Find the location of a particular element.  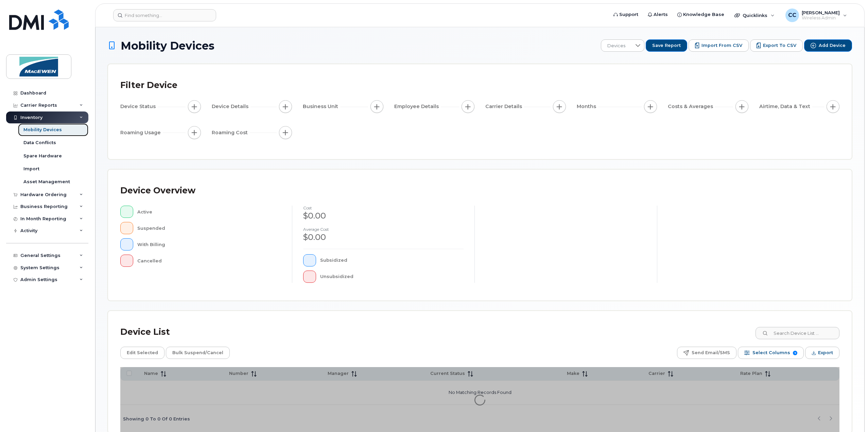

span: 9 is located at coordinates (795, 353).